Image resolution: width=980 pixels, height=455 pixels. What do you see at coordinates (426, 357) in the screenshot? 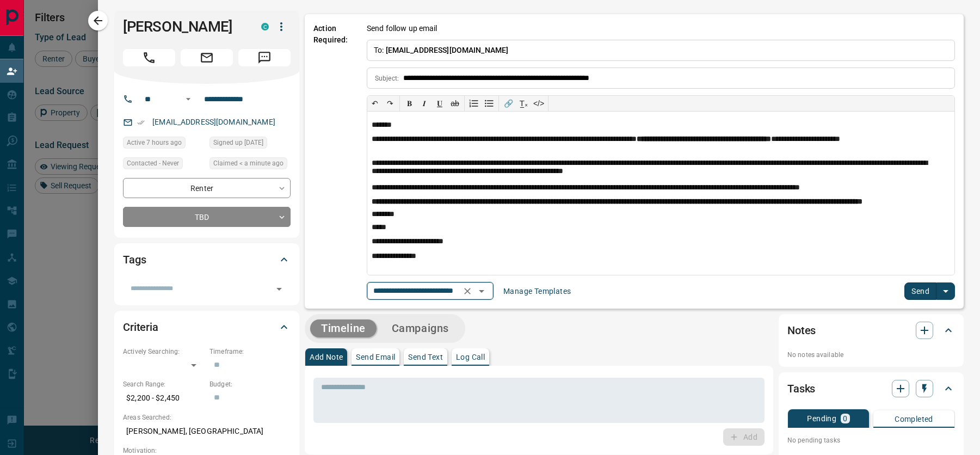
I see `p: Send Text` at bounding box center [426, 357].